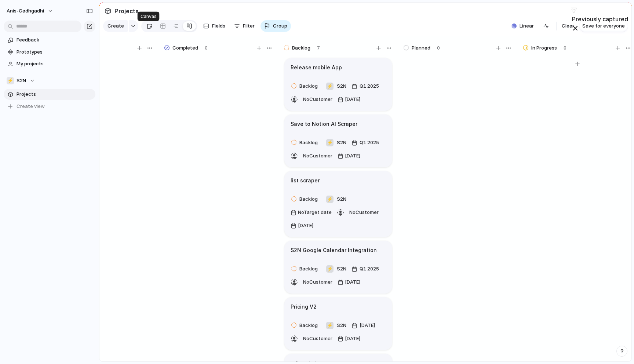 The width and height of the screenshot is (634, 364). I want to click on span: Filter, so click(249, 26).